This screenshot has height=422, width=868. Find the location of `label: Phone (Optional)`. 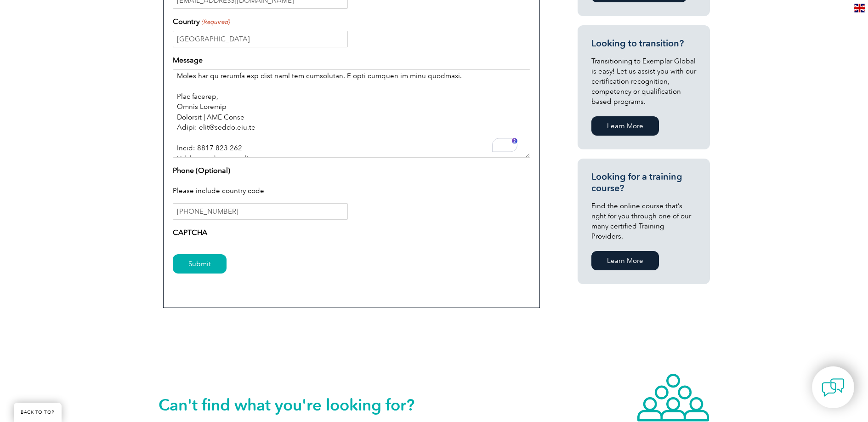

label: Phone (Optional) is located at coordinates (201, 170).